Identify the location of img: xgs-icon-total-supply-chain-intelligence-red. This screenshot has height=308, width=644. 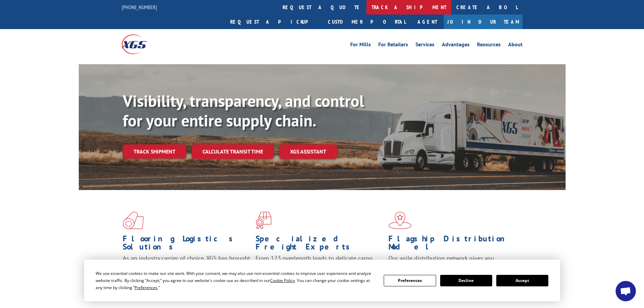
(133, 220).